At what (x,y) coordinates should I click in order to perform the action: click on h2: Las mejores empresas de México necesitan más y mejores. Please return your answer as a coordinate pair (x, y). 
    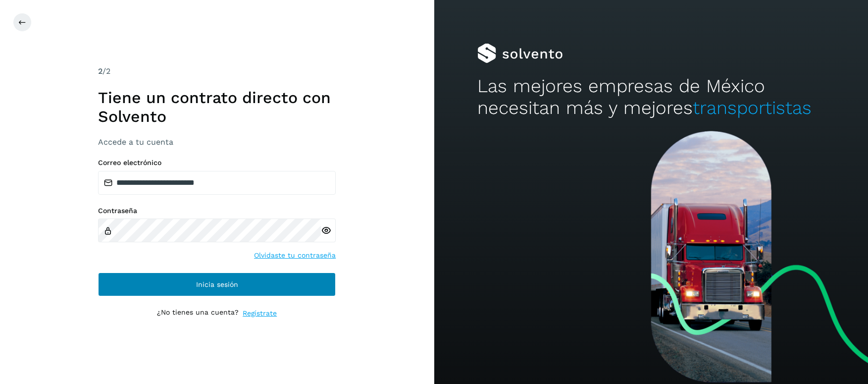
    Looking at the image, I should click on (651, 97).